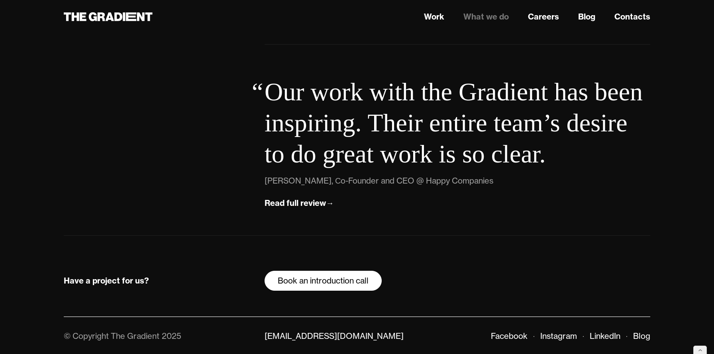 Image resolution: width=714 pixels, height=354 pixels. I want to click on a: Careers, so click(543, 17).